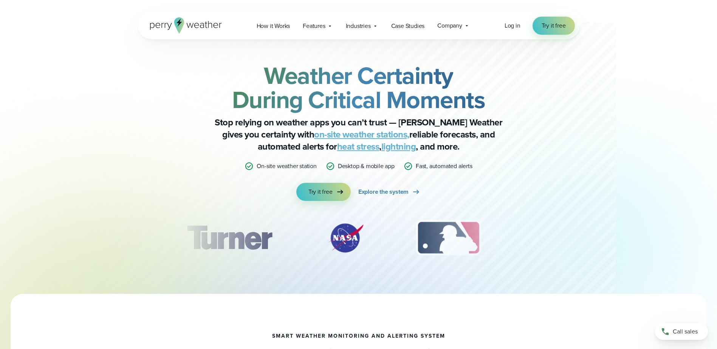 The image size is (717, 349). What do you see at coordinates (555, 238) in the screenshot?
I see `div: 4 of 12` at bounding box center [555, 238].